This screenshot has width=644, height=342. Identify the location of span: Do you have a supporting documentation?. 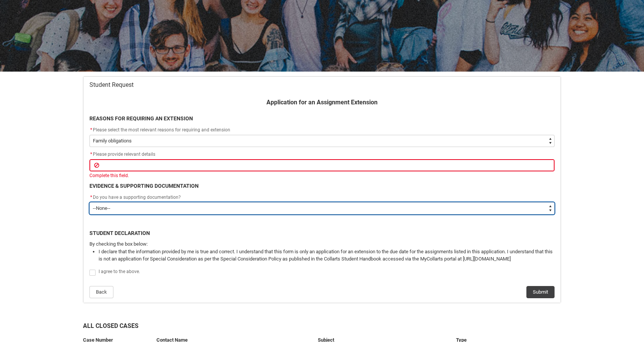
(136, 198).